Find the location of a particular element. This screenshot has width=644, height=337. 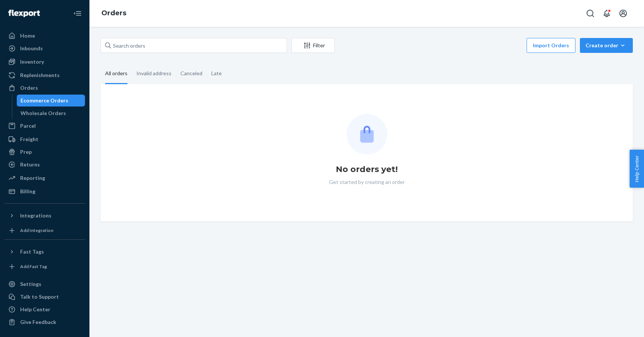

a: Ecommerce Orders is located at coordinates (51, 100).